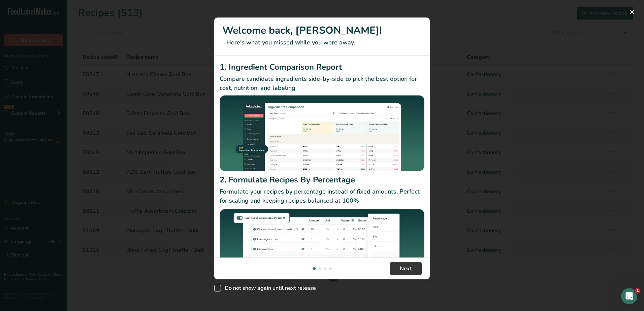 This screenshot has width=644, height=311. I want to click on p: Compare candidate ingredients side-by-side to pick the best option for cost, nutrition, and labeling, so click(322, 84).